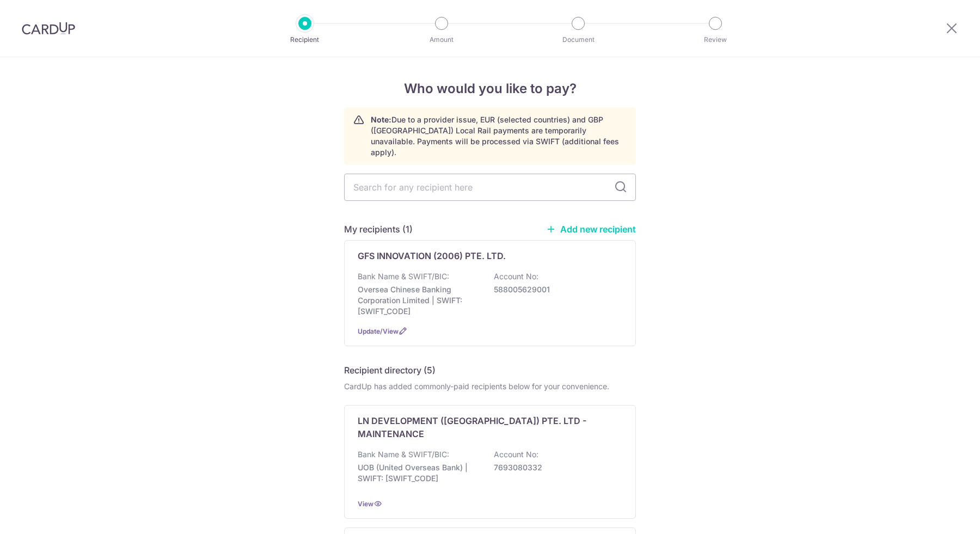 The height and width of the screenshot is (534, 980). I want to click on h5: Recipient directory (5), so click(390, 370).